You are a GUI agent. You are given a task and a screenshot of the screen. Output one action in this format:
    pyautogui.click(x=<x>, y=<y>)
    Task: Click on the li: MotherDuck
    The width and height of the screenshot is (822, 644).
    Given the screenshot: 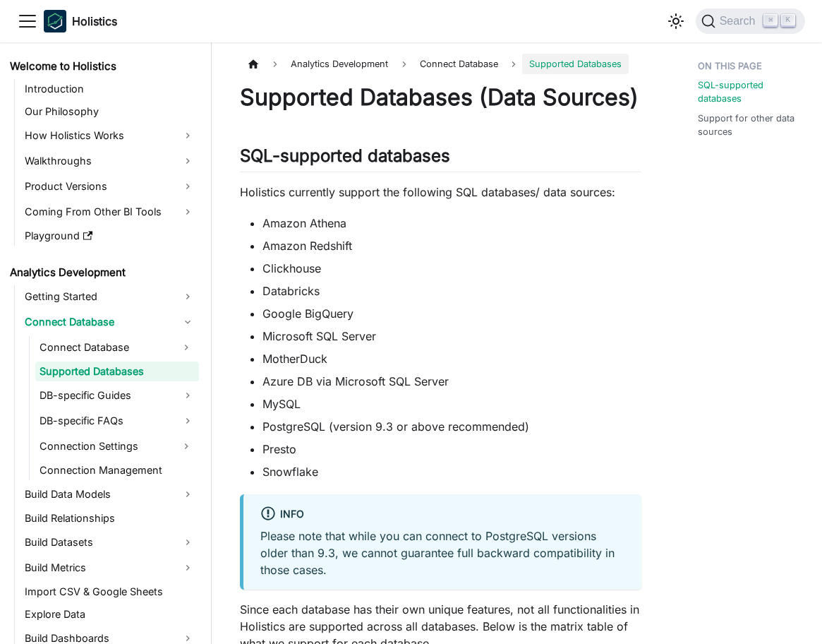 What is the action you would take?
    pyautogui.click(x=452, y=359)
    